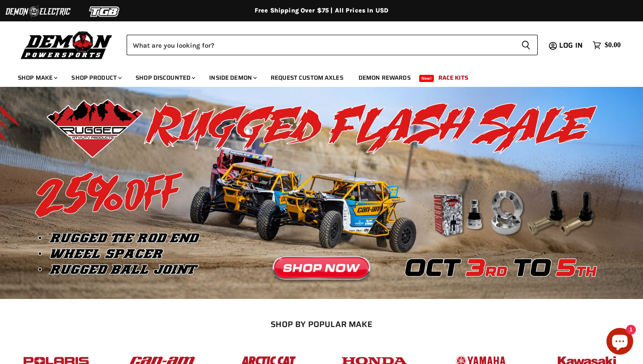  Describe the element at coordinates (96, 78) in the screenshot. I see `a: Shop Product` at that location.